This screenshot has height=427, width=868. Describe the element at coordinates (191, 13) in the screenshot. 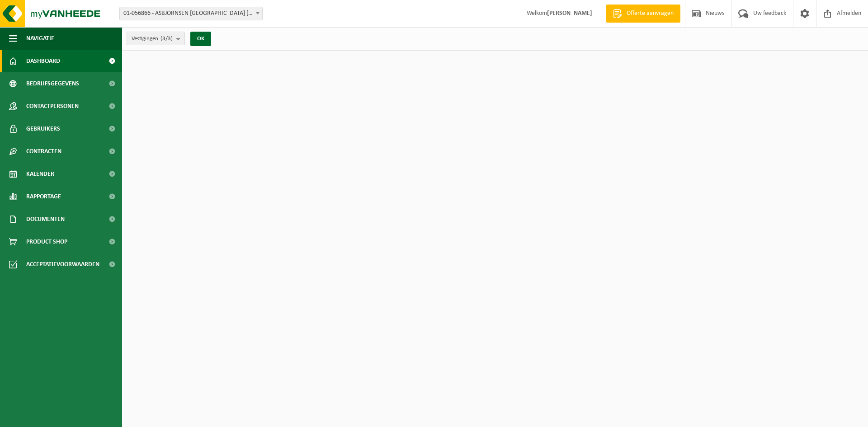

I see `span: 01-056866 - ASBJORNSEN BELGIUM NV - WERVIK` at that location.